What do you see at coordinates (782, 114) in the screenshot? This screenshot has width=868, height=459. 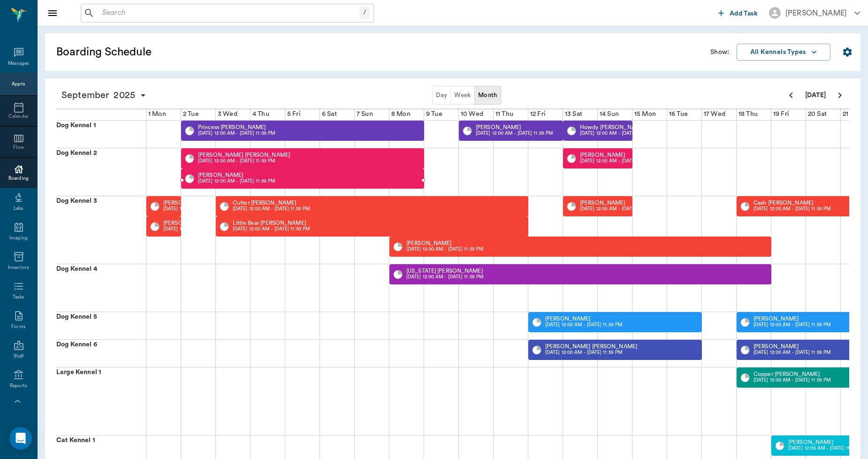 I see `div: 19 Fri` at bounding box center [782, 114].